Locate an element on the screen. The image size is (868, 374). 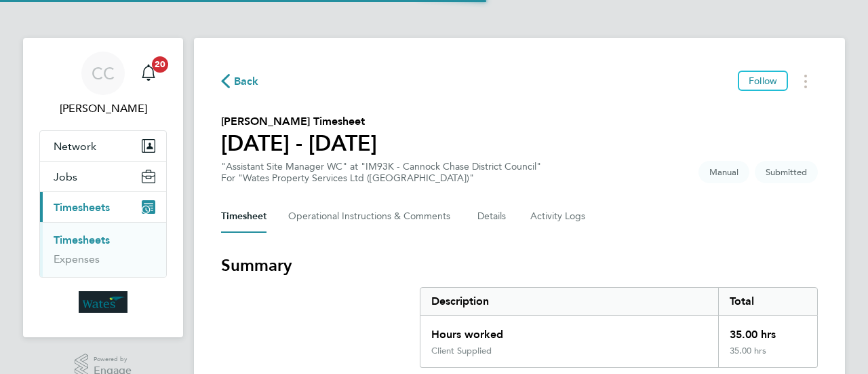
button: Timesheets is located at coordinates (103, 207).